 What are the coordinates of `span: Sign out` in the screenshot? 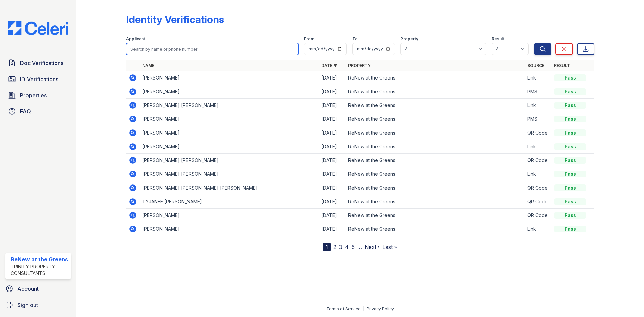 It's located at (28, 305).